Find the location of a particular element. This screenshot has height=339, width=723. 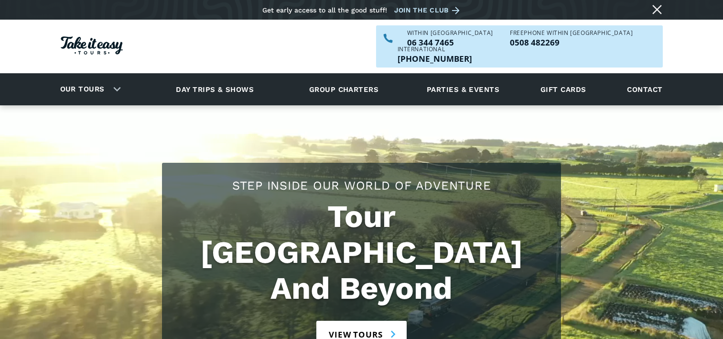

a: Our tours is located at coordinates (82, 89).